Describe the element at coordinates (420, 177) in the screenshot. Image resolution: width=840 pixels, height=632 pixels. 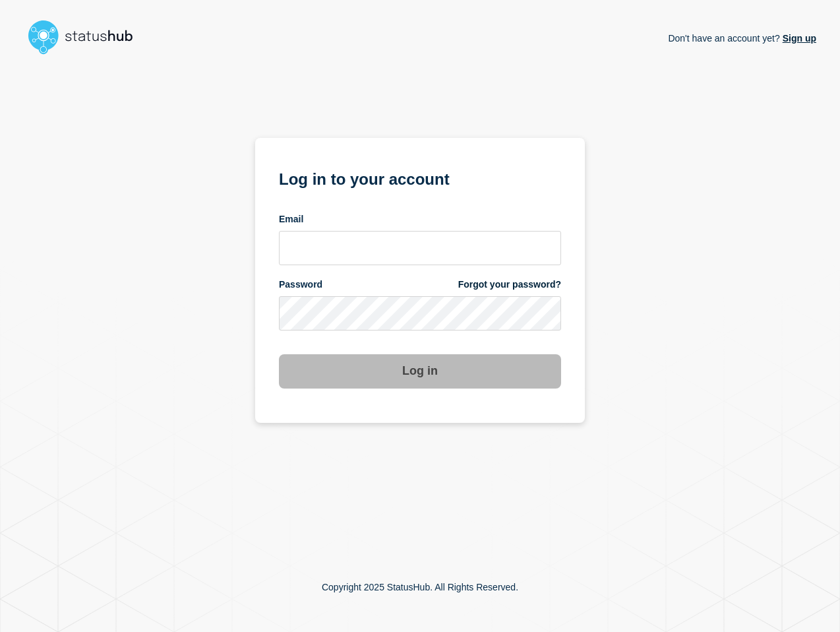
I see `h1: Log in to your account` at that location.